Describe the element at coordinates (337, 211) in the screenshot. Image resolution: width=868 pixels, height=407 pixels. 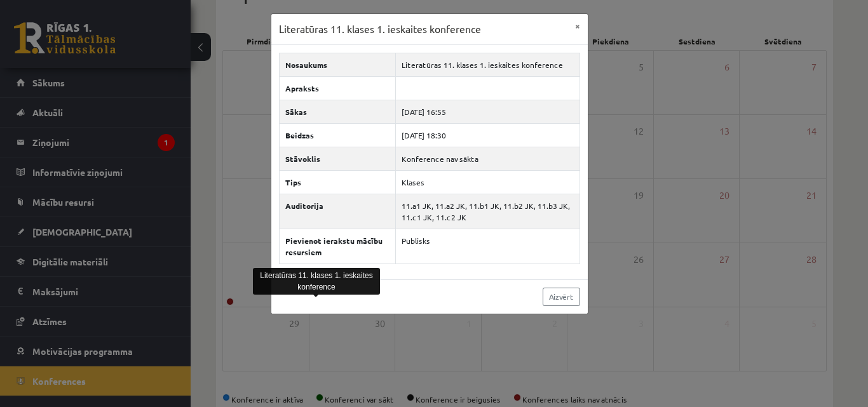
I see `th: Auditorija` at that location.